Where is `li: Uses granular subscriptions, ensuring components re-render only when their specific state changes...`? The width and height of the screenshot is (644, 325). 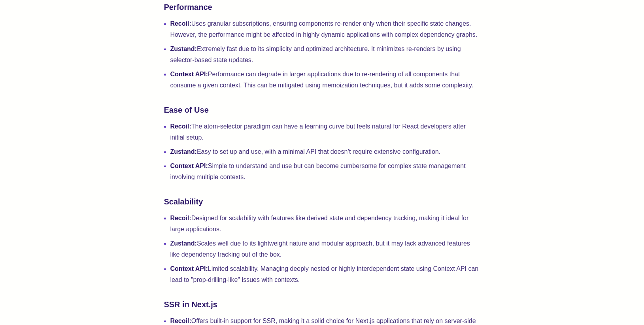 li: Uses granular subscriptions, ensuring components re-render only when their specific state changes... is located at coordinates (326, 29).